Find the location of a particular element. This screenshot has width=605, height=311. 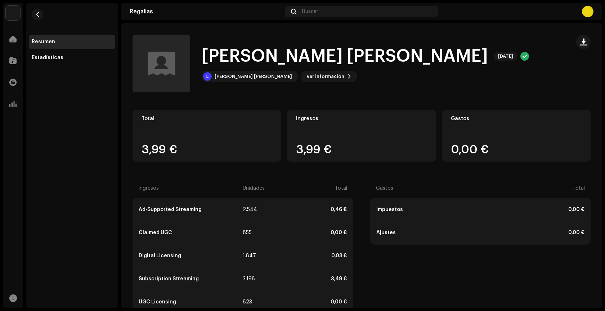

div: Claimed UGC is located at coordinates (190, 232).